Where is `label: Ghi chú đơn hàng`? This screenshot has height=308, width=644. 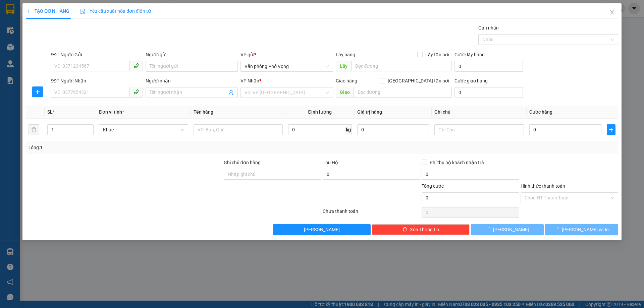
label: Ghi chú đơn hàng is located at coordinates (242, 163).